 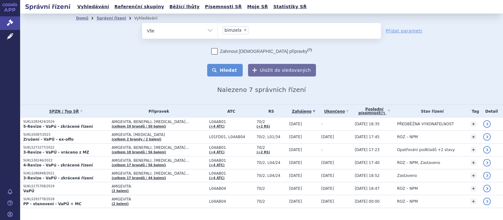 What do you see at coordinates (407, 175) in the screenshot?
I see `span: Zastaveno` at bounding box center [407, 175].